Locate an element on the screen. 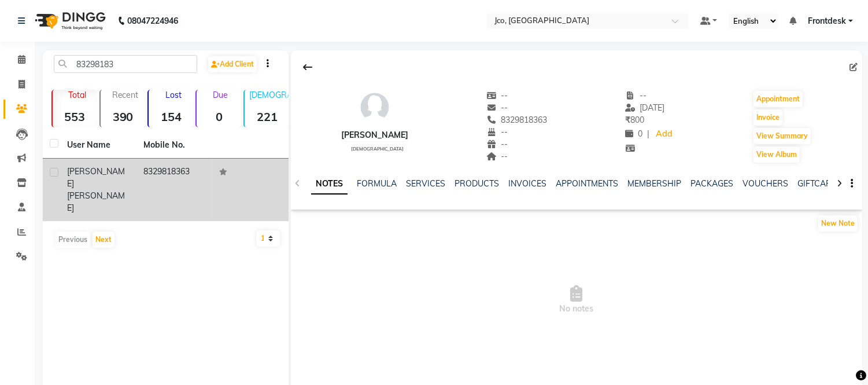  button: Appointment is located at coordinates (778, 99).